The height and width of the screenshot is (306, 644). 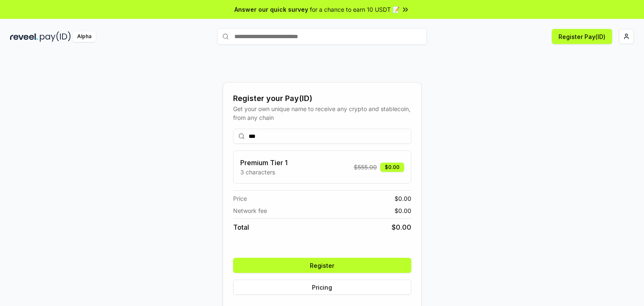 I want to click on button: Register, so click(x=322, y=265).